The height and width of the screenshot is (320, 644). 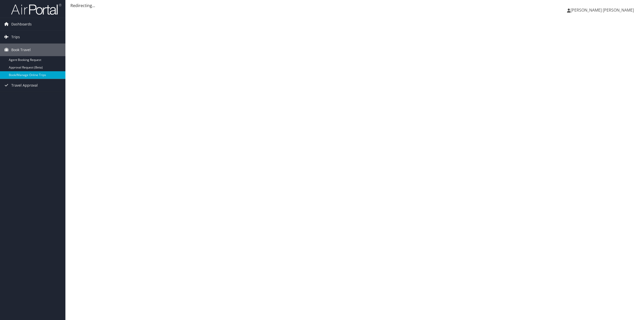 I want to click on span: Book Travel, so click(x=21, y=50).